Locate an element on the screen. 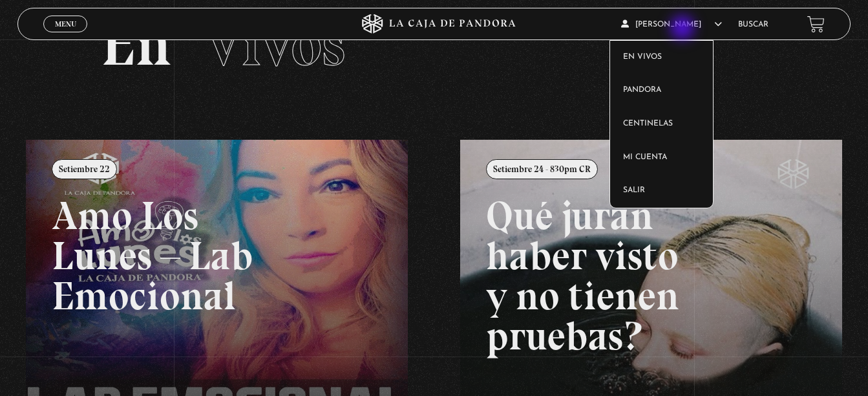 The image size is (868, 396). a: View your shopping cart is located at coordinates (816, 24).